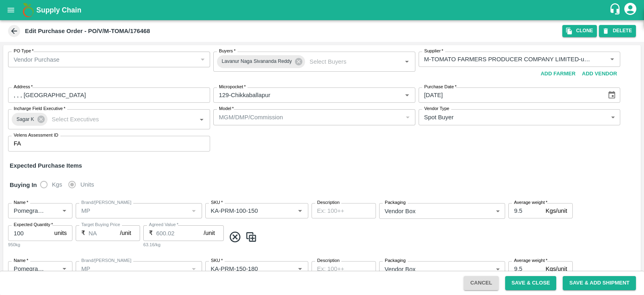  I want to click on button: Save & Add Shipment, so click(600, 282).